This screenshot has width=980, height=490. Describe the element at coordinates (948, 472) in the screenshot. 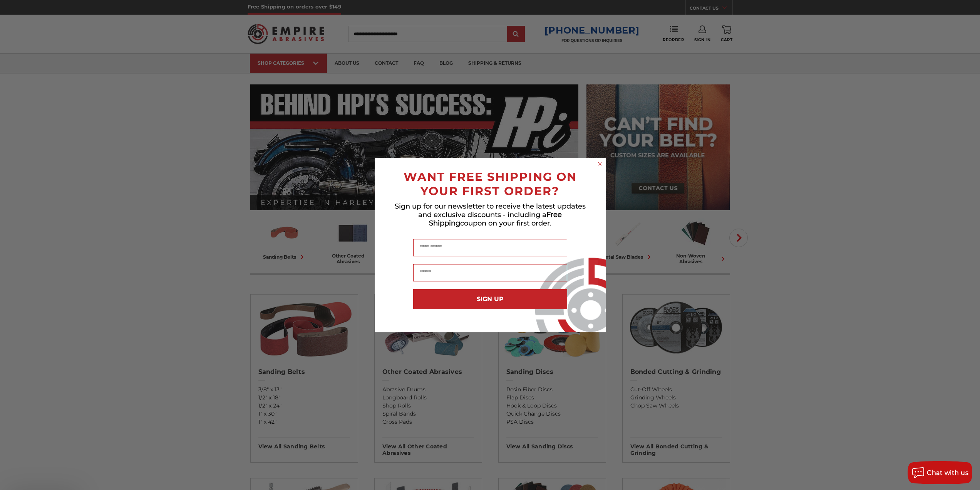

I see `span: Chat with us` at that location.